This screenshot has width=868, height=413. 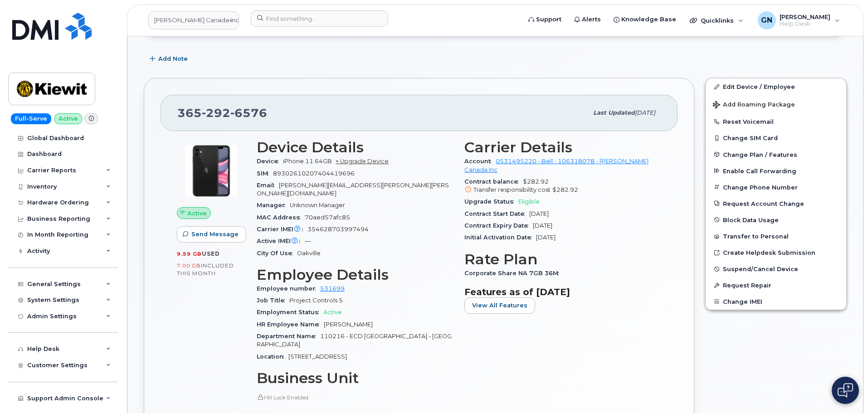 What do you see at coordinates (545, 20) in the screenshot?
I see `a: Support` at bounding box center [545, 20].